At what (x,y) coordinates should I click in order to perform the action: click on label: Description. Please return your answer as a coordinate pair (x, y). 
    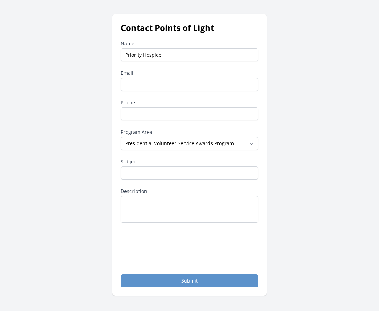
    Looking at the image, I should click on (189, 191).